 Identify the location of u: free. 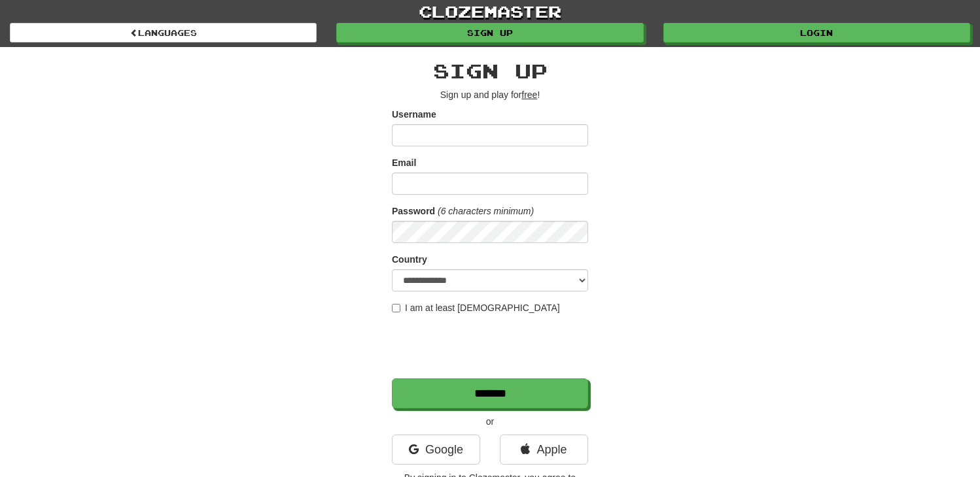
(529, 95).